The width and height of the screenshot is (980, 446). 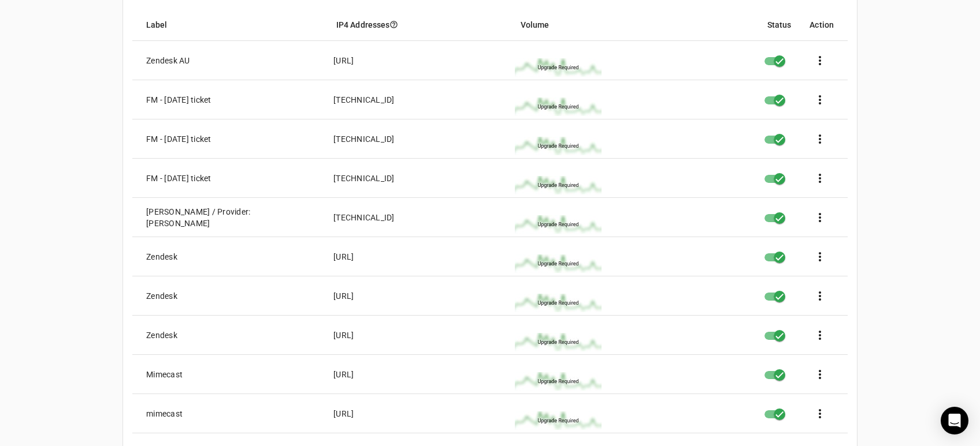 What do you see at coordinates (394, 24) in the screenshot?
I see `i: help_outline` at bounding box center [394, 24].